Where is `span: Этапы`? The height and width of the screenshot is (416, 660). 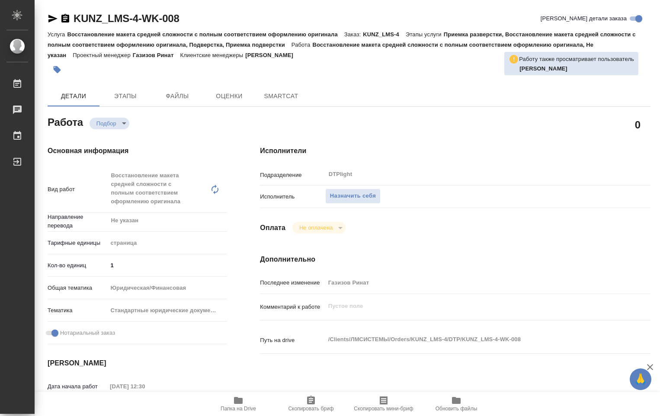 span: Этапы is located at coordinates (125, 96).